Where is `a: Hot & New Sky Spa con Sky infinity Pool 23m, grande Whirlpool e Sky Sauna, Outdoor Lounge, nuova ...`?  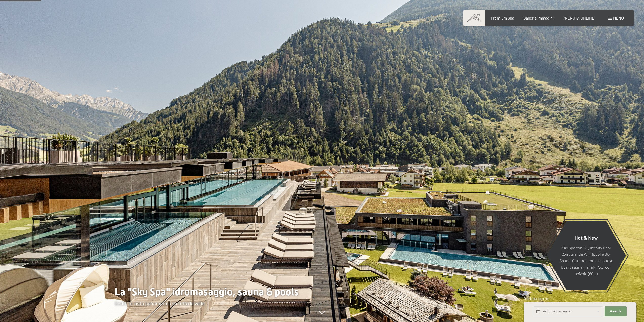
a: Hot & New Sky Spa con Sky infinity Pool 23m, grande Whirlpool e Sky Sauna, Outdoor Lounge, nuova ... is located at coordinates (586, 256).